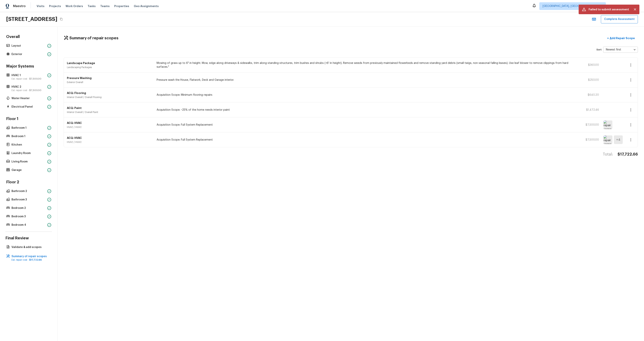 This screenshot has width=644, height=341. Describe the element at coordinates (29, 87) in the screenshot. I see `p: HVAC 2` at that location.